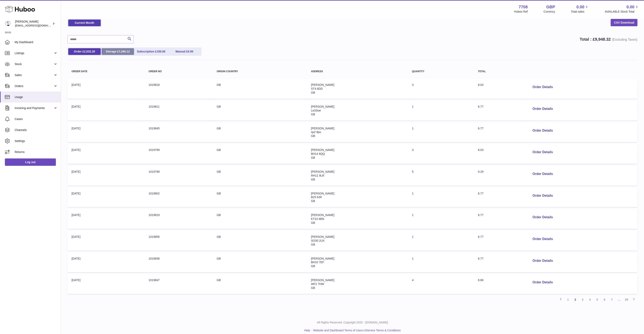 This screenshot has height=334, width=644. What do you see at coordinates (318, 241) in the screenshot?
I see `span: SO30 2UX` at bounding box center [318, 241].